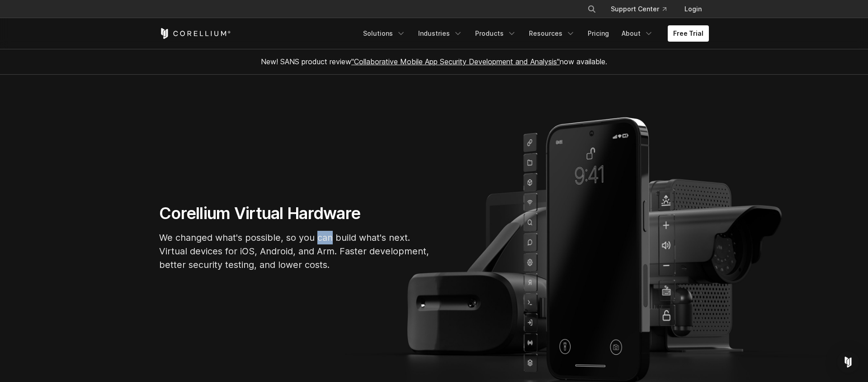  I want to click on a: Corellium Home, so click(195, 34).